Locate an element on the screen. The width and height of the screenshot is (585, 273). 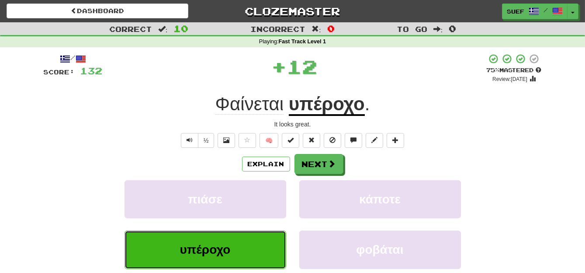
button: Explain is located at coordinates (266, 164).